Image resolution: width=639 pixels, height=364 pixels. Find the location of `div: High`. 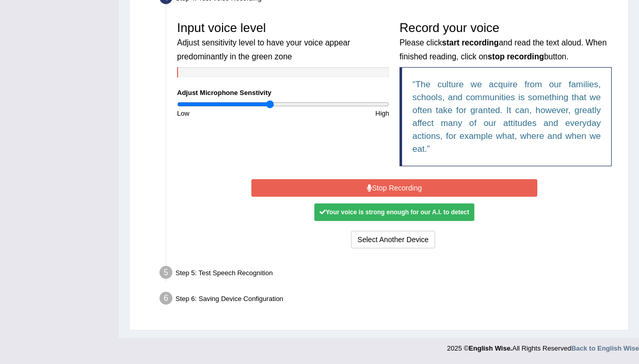

div: High is located at coordinates (339, 113).